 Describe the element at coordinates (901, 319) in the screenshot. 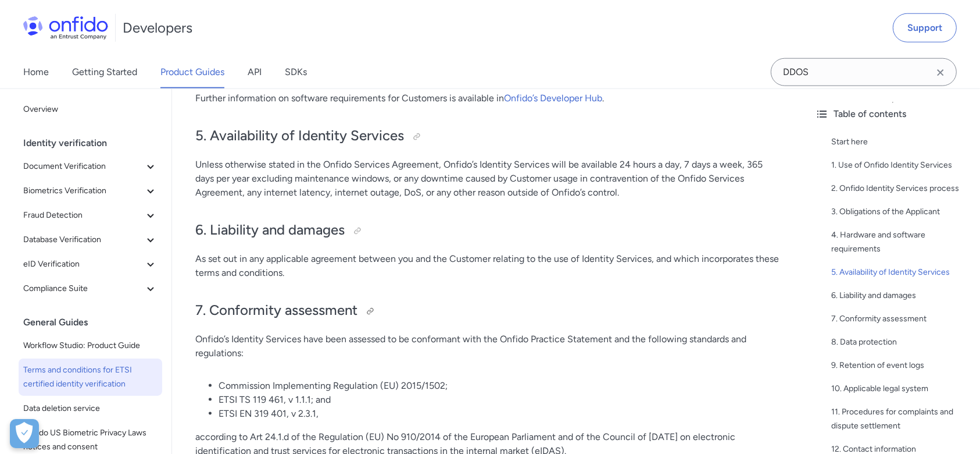

I see `div: 7. Conformity assessment` at that location.